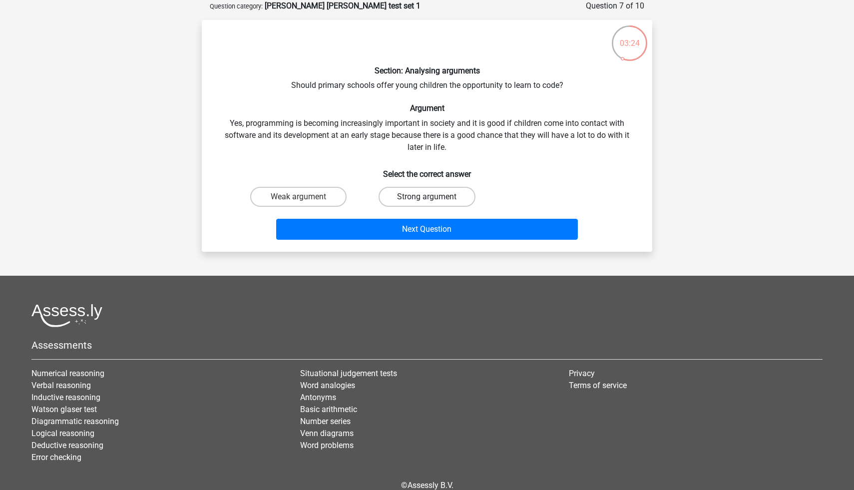 This screenshot has width=854, height=490. I want to click on label: Strong argument, so click(427, 197).